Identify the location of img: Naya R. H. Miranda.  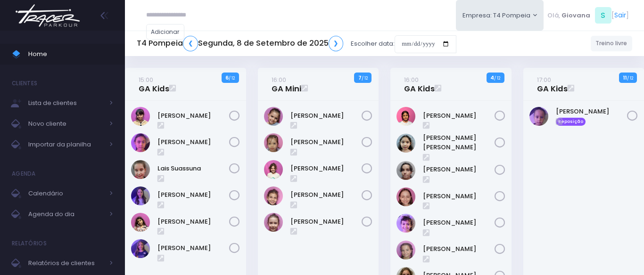
(539, 117).